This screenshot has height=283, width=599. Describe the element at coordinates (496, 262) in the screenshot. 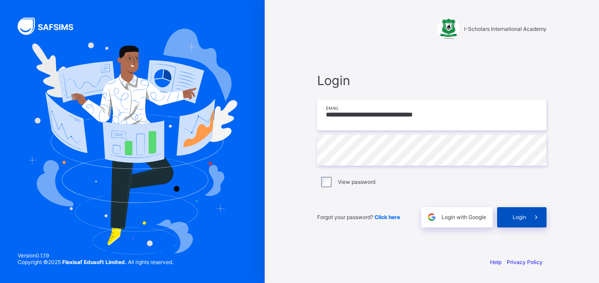

I see `a: Help` at that location.